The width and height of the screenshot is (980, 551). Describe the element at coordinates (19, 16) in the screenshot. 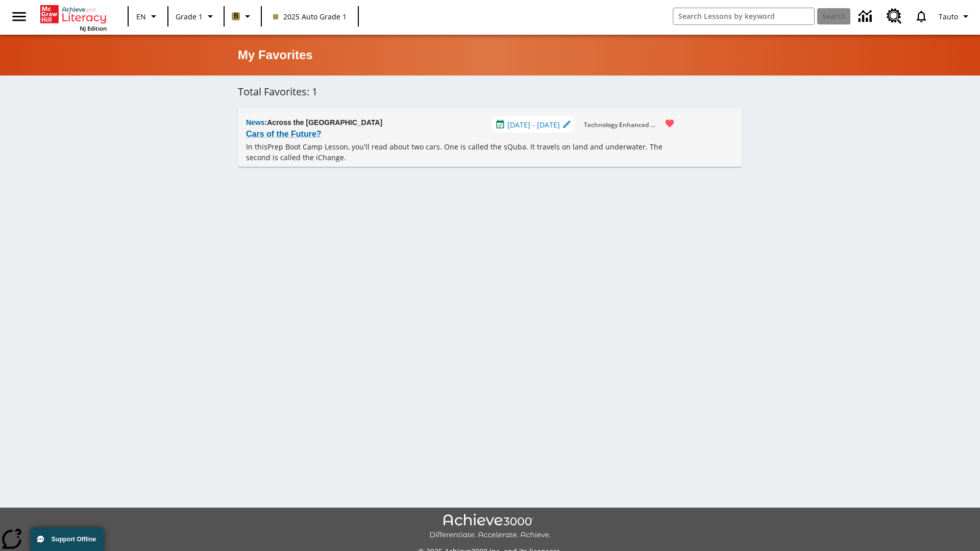

I see `button: Open side menu` at that location.